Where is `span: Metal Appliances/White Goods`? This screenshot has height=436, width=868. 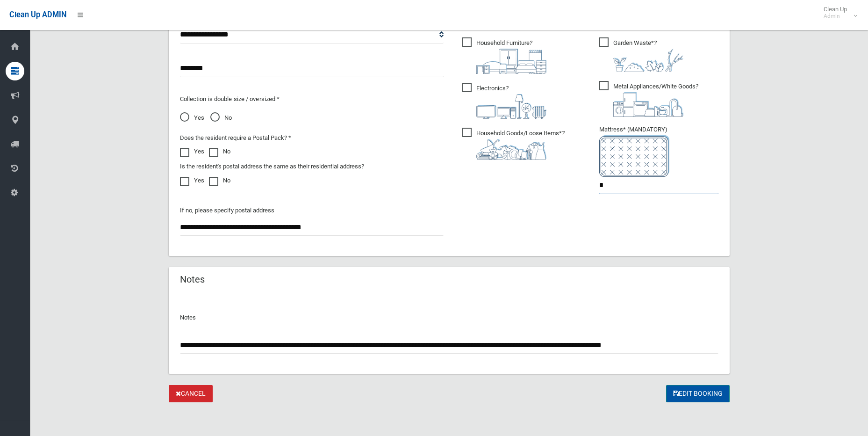
span: Metal Appliances/White Goods is located at coordinates (648, 99).